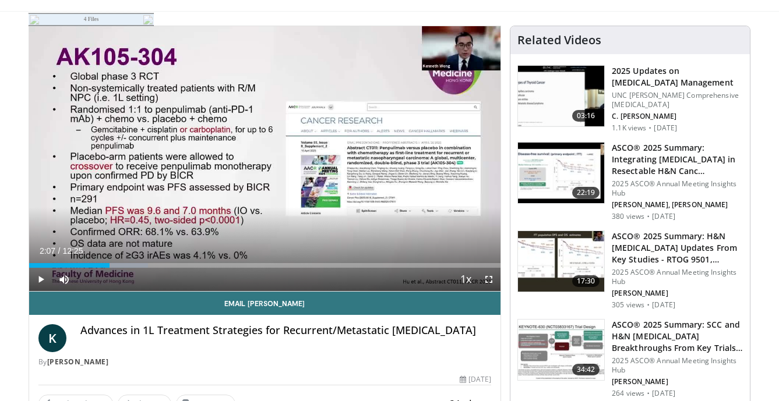 The width and height of the screenshot is (779, 401). I want to click on div: Progress Bar, so click(265, 266).